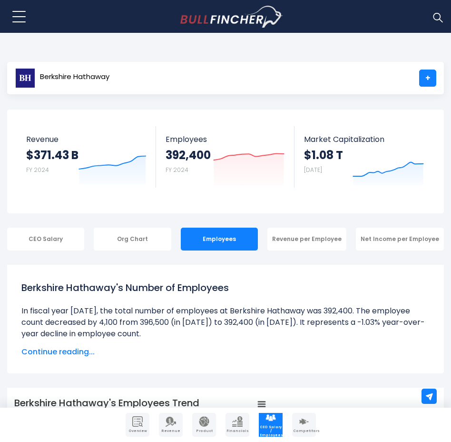 This screenshot has width=451, height=442. What do you see at coordinates (226, 288) in the screenshot?
I see `h1: Berkshire Hathaway's Number of Employees` at bounding box center [226, 288].